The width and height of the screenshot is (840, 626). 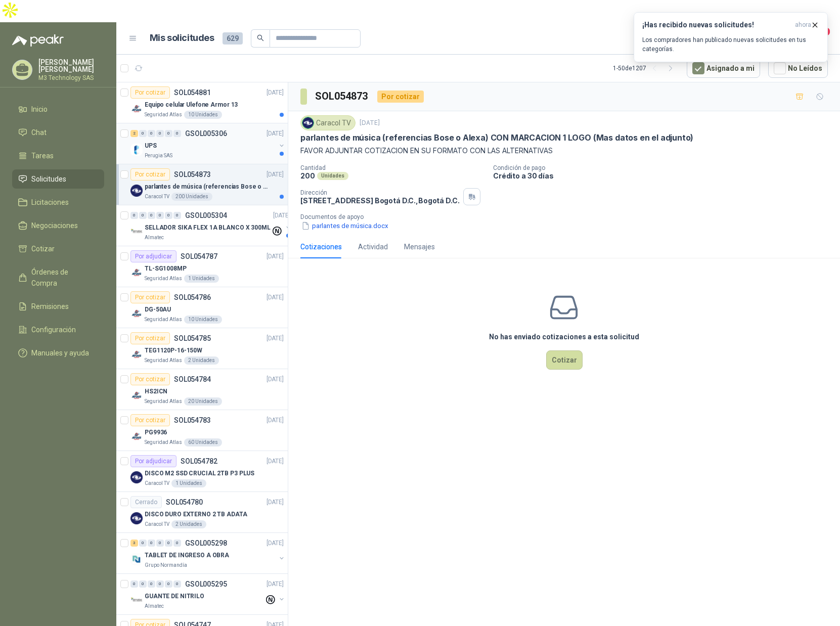 What do you see at coordinates (146, 503) in the screenshot?
I see `div: Cerrado` at bounding box center [146, 503].